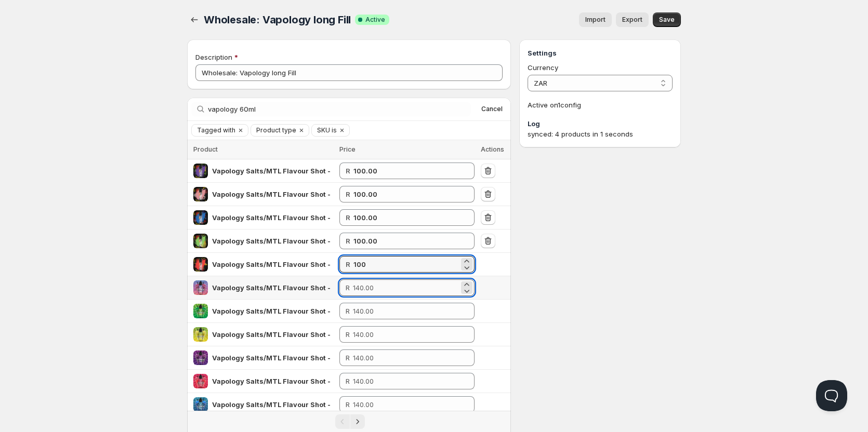  I want to click on span: Vapology Salts/MTL Flavour Shot - Pineapple Slush 60ml Long Fill, so click(324, 334).